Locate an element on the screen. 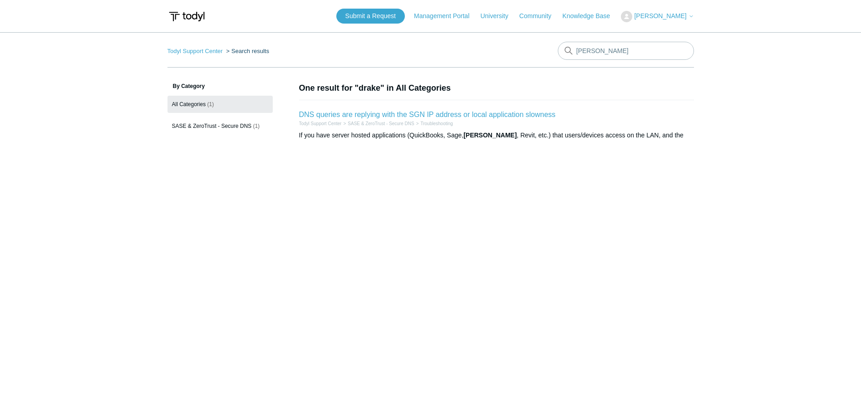 This screenshot has width=861, height=419. input: Search is located at coordinates (626, 51).